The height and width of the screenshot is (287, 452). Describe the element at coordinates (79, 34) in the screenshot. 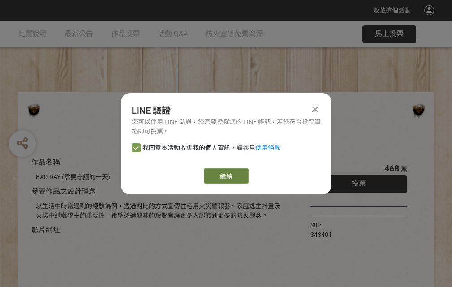

I see `a: 最新公告` at that location.